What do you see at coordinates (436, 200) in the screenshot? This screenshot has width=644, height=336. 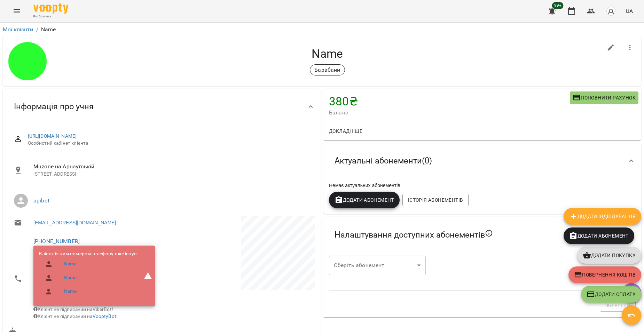 I see `span: Історія абонементів` at bounding box center [436, 200].